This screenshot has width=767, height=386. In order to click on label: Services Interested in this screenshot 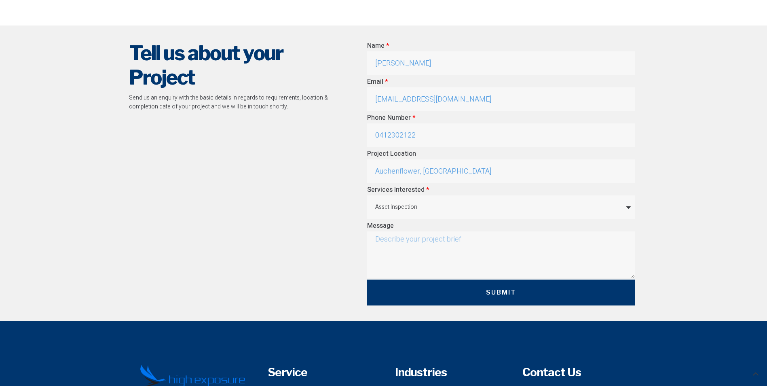, I will do `click(398, 190)`.